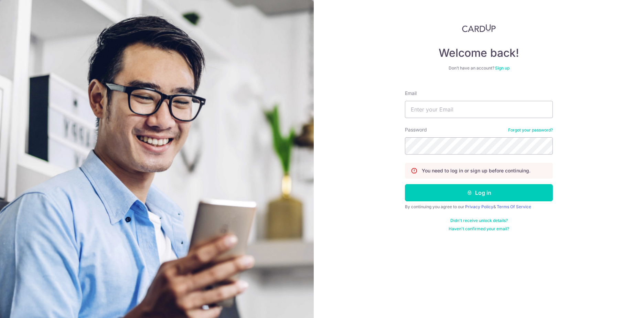 Image resolution: width=644 pixels, height=318 pixels. I want to click on img: CardUp Logo, so click(479, 28).